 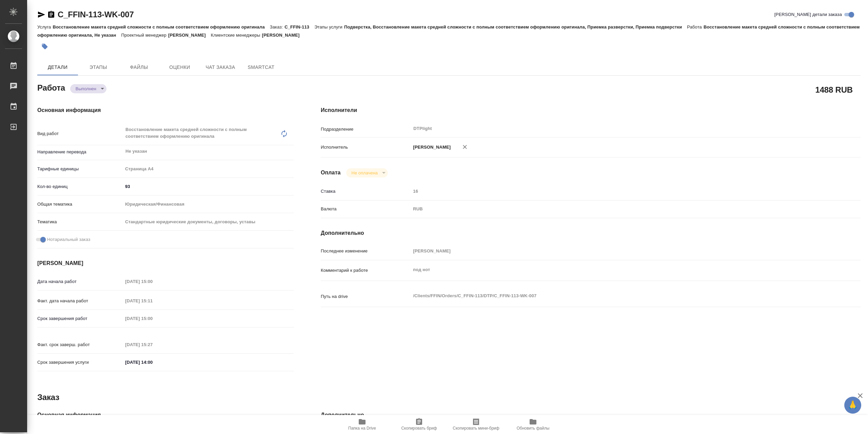 I want to click on span: Папка на Drive, so click(x=362, y=428).